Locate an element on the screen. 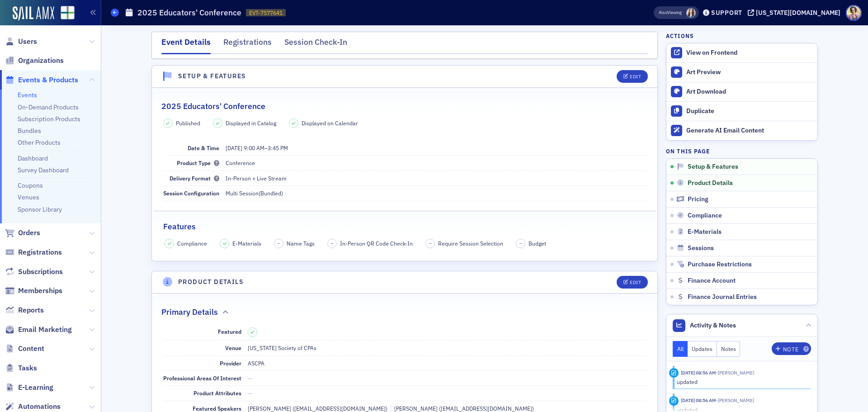 The height and width of the screenshot is (412, 868). span: Professional Areas Of Interest is located at coordinates (202, 378).